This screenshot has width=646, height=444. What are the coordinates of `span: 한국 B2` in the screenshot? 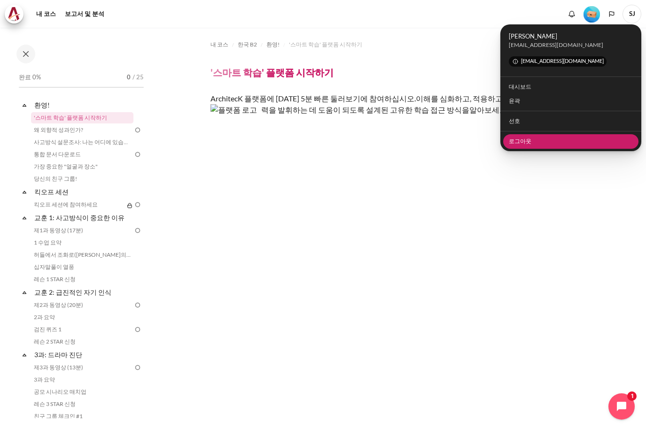 It's located at (247, 45).